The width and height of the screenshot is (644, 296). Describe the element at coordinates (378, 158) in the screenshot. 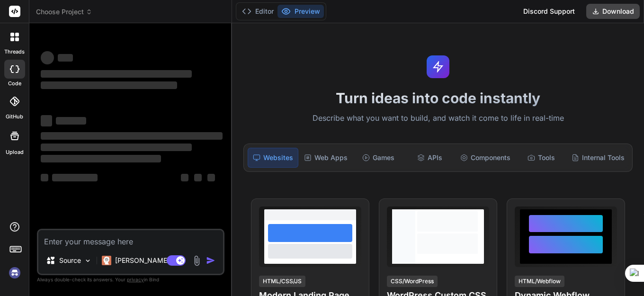

I see `div: Games` at that location.